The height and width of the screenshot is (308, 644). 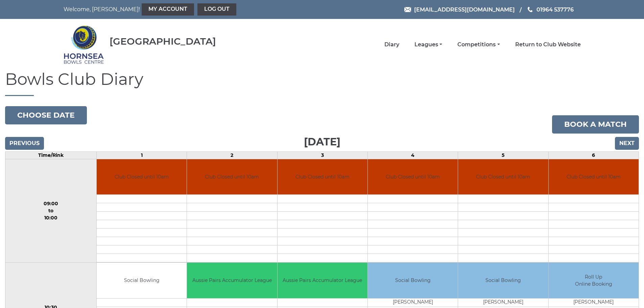 I want to click on a: Phone us 01964 537776, so click(x=550, y=10).